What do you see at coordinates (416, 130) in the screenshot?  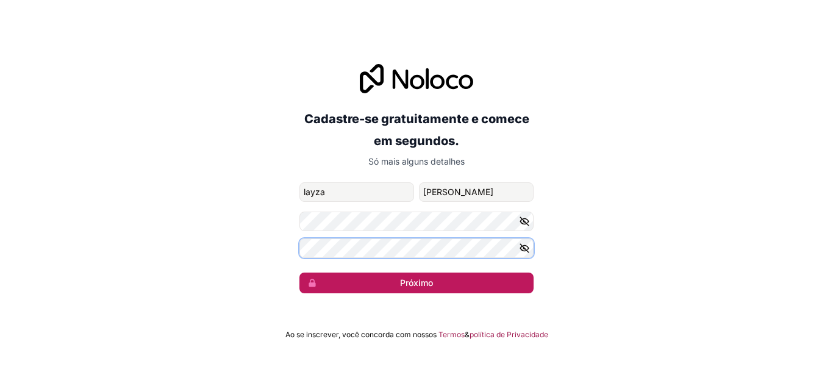 I see `font: Cadastre-se gratuitamente e comece em segundos.` at bounding box center [416, 130].